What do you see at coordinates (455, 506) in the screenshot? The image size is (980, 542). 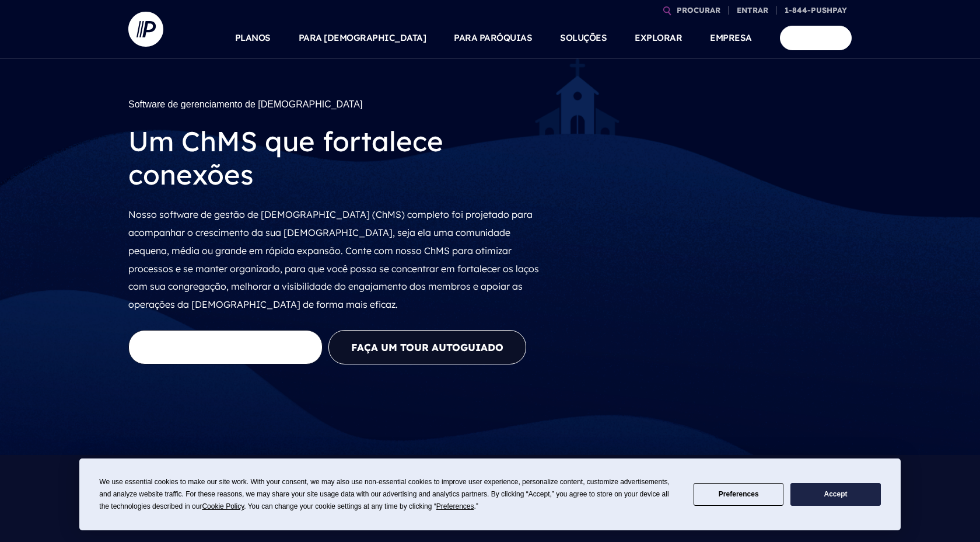 I see `span: Preferences` at bounding box center [455, 506].